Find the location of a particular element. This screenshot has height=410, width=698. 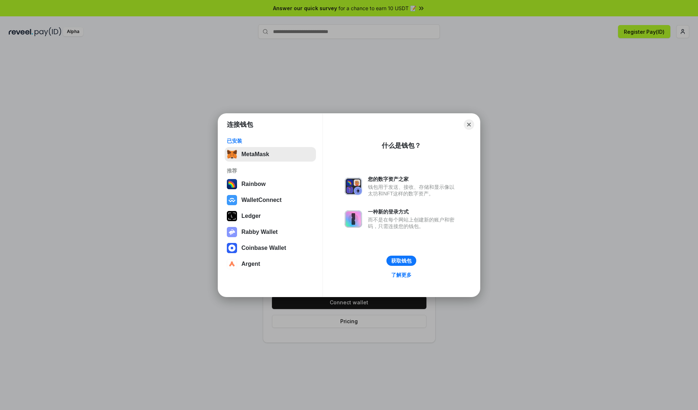

button: Close is located at coordinates (469, 125).